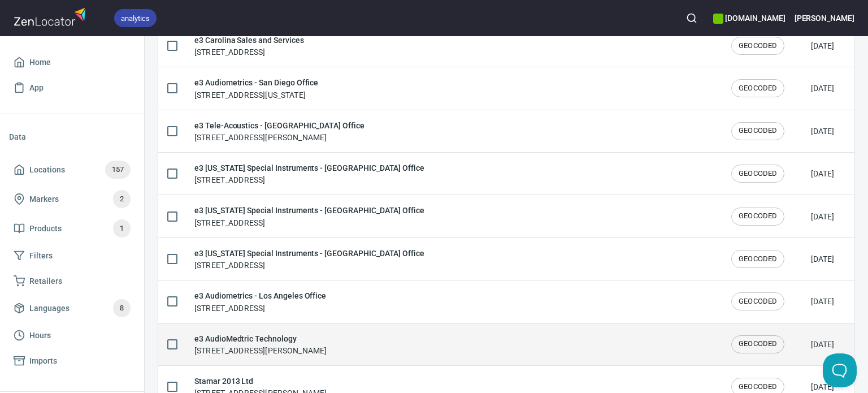 The width and height of the screenshot is (868, 393). I want to click on span: Retailers, so click(46, 281).